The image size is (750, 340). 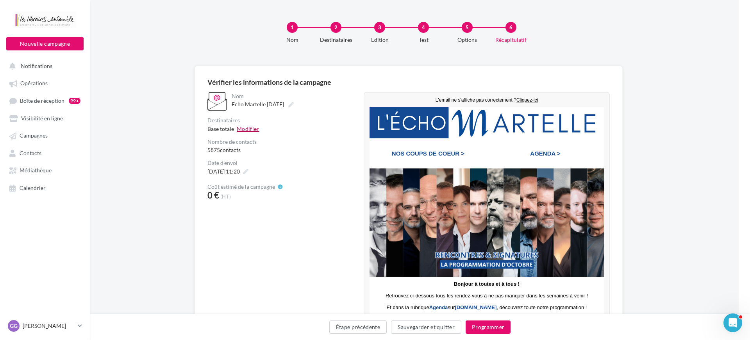 I want to click on span: Opérations, so click(x=34, y=83).